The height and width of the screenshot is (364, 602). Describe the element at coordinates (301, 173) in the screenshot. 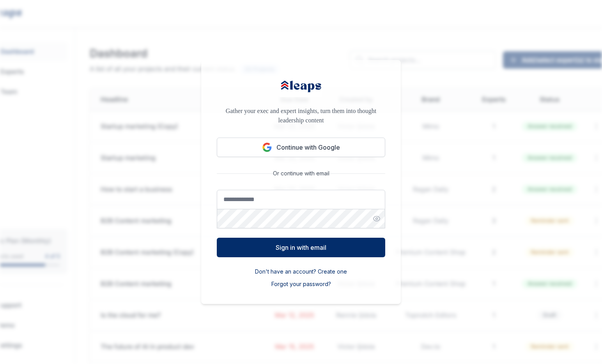

I see `span: Or continue with email` at that location.